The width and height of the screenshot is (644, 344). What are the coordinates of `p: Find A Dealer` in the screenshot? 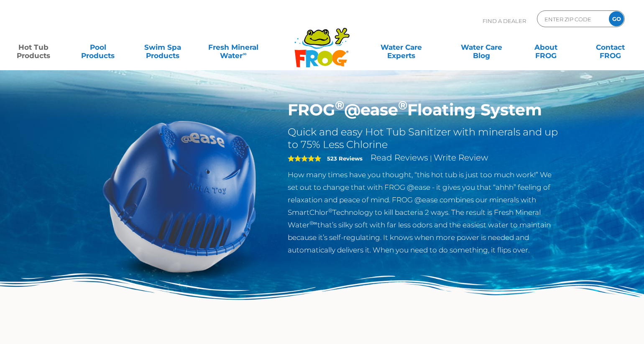 It's located at (505, 21).